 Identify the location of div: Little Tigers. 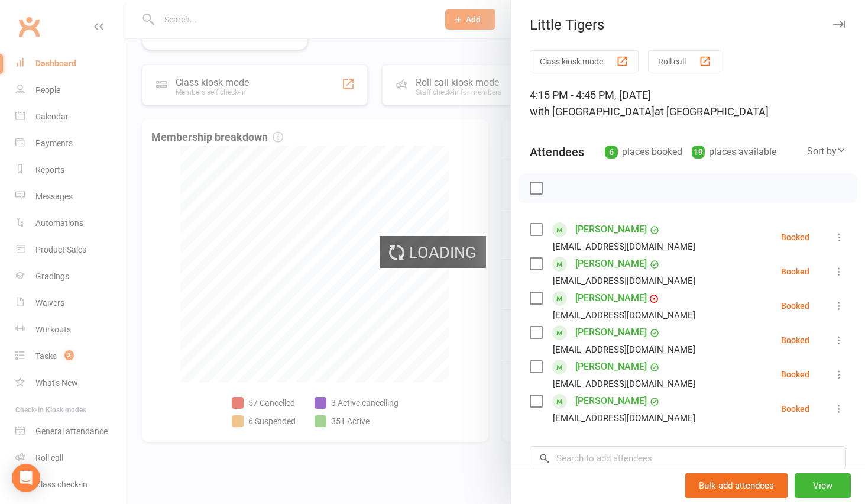
(687, 25).